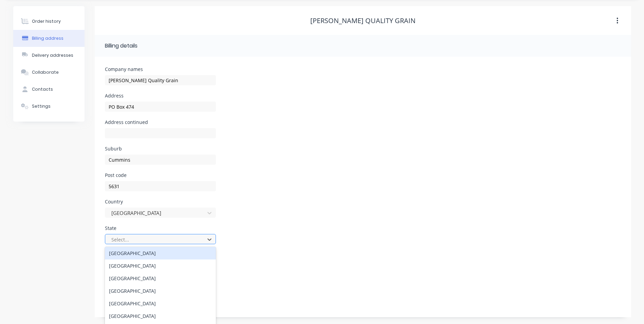 This screenshot has width=644, height=324. I want to click on button: Billing address, so click(49, 38).